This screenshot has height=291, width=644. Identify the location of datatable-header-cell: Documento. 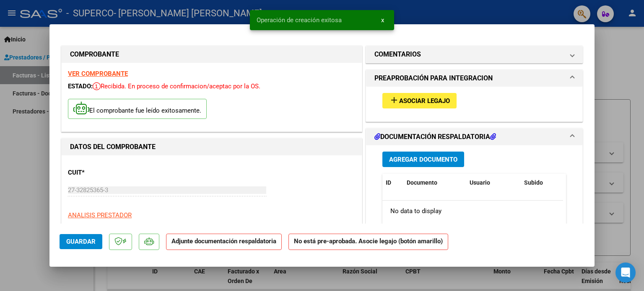
(434, 183).